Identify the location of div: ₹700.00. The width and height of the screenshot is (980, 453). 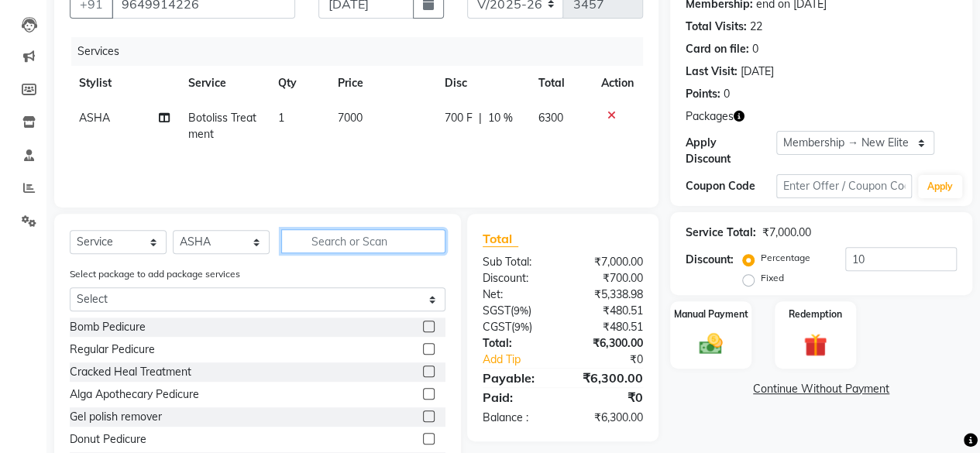
(608, 278).